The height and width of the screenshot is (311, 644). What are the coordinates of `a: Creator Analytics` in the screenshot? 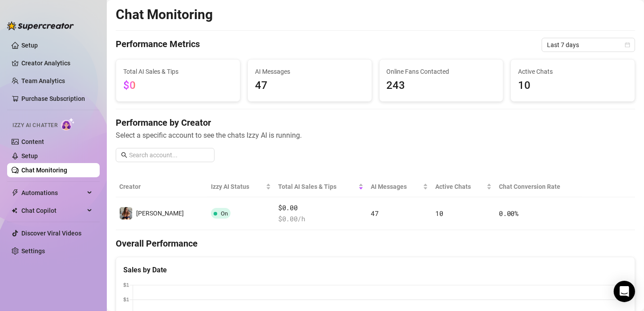 It's located at (57, 63).